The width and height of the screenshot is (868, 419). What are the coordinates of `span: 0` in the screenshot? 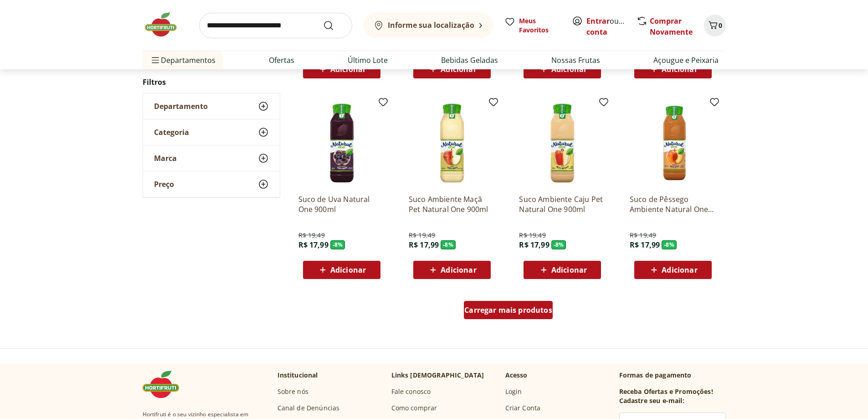 It's located at (720, 25).